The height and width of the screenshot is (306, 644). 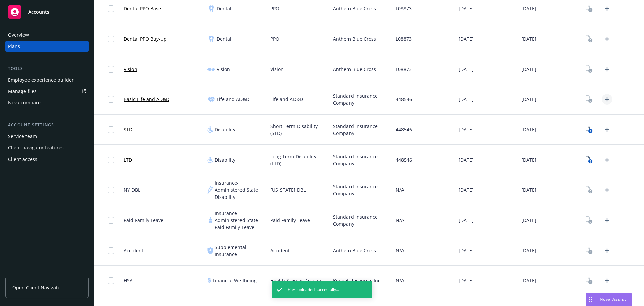 What do you see at coordinates (314, 289) in the screenshot?
I see `span: Files uploaded succesfully...` at bounding box center [314, 289].